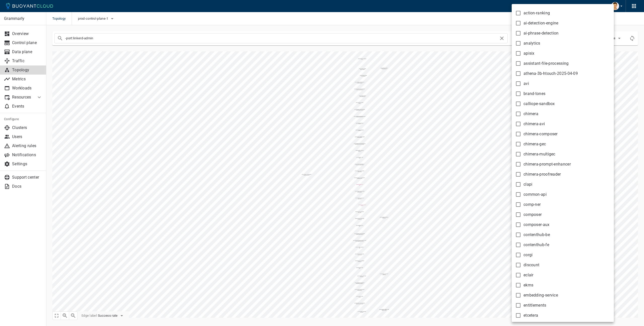 Image resolution: width=644 pixels, height=326 pixels. What do you see at coordinates (534, 124) in the screenshot?
I see `span: chimera-avi` at bounding box center [534, 124].